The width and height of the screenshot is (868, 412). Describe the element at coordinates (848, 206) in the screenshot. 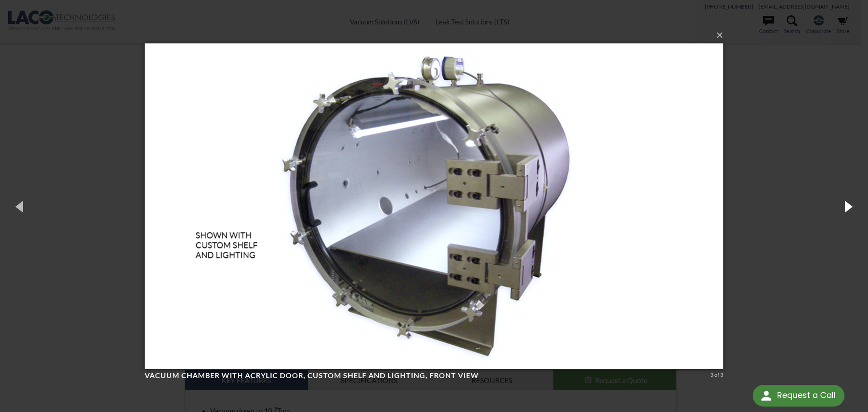

I see `button: Next (Right arrow key)` at that location.